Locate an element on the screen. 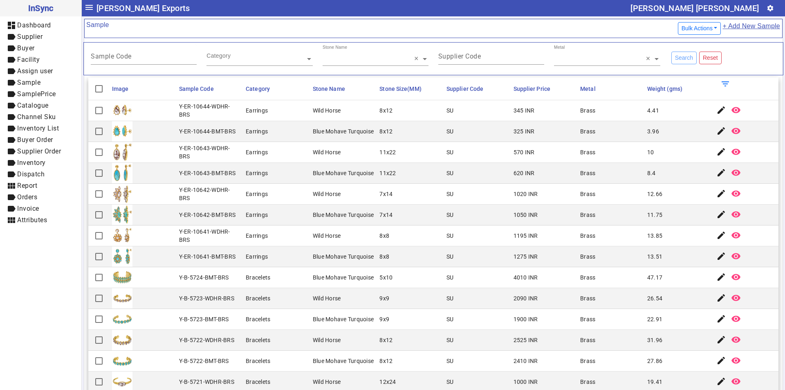 This screenshot has height=390, width=785. div: 2410 INR is located at coordinates (526, 361).